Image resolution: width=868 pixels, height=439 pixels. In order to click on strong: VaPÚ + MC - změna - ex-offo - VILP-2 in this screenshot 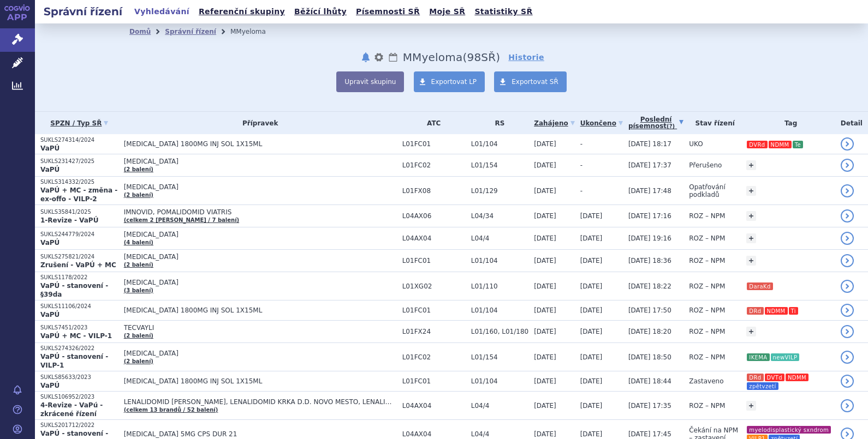, I will do `click(79, 194)`.